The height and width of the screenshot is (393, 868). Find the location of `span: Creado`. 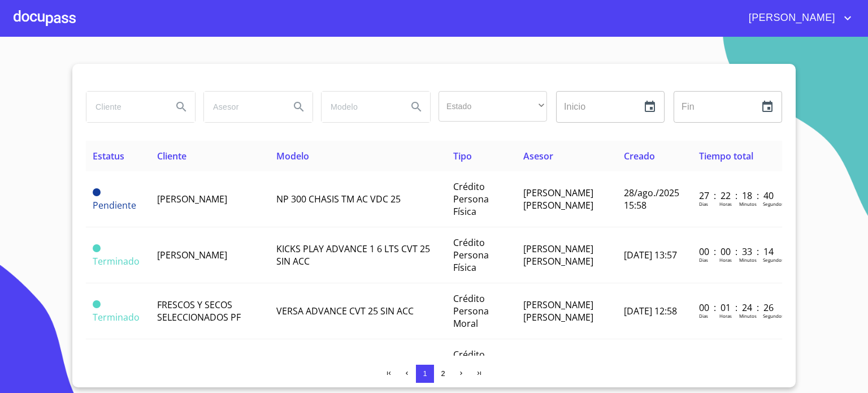

span: Creado is located at coordinates (639, 156).